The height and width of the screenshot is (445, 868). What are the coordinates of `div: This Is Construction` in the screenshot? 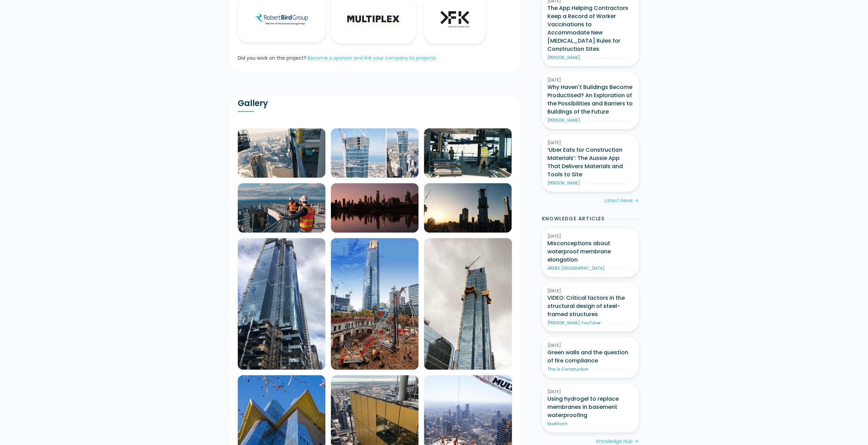 It's located at (568, 370).